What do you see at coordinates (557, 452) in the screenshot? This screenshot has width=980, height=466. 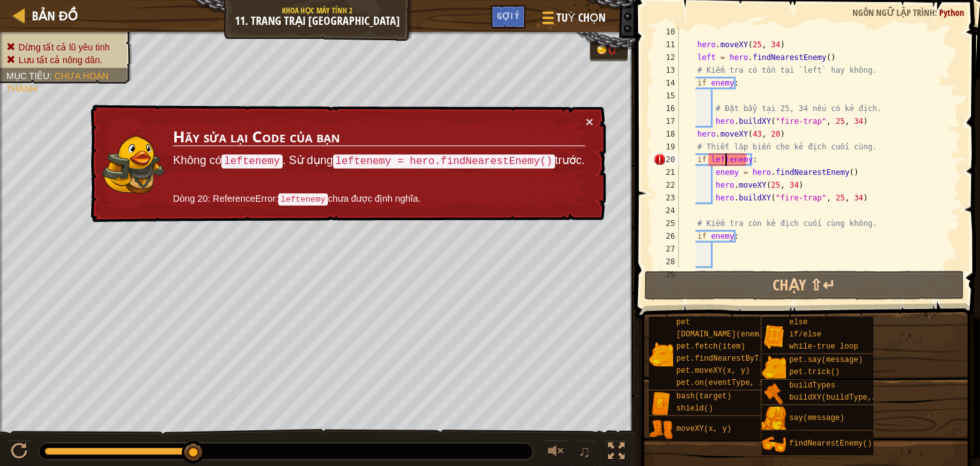 I see `button: Tùy chỉnh âm lượng` at bounding box center [557, 452].